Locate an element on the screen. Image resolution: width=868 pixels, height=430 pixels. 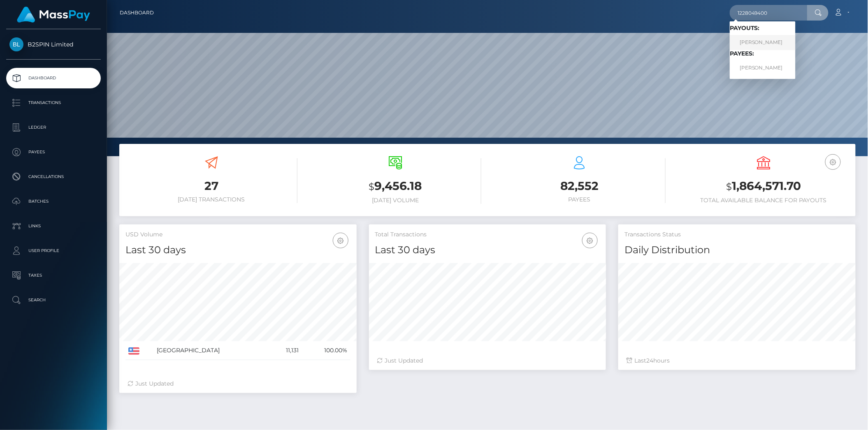
a: Transactions is located at coordinates (53, 103).